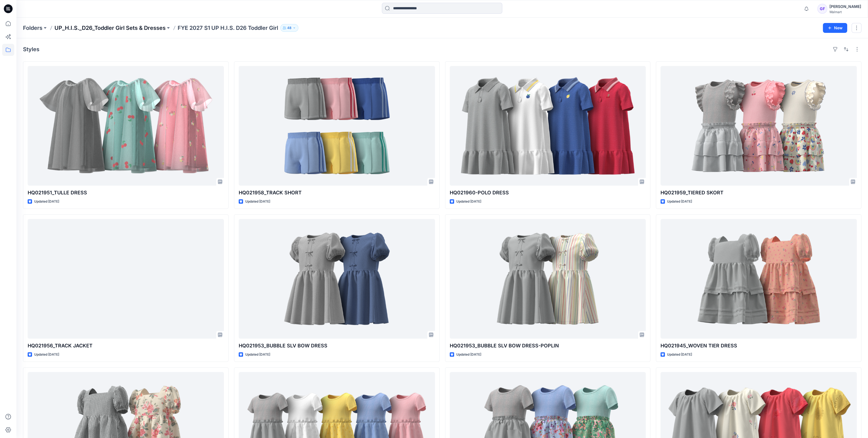  I want to click on button: New, so click(835, 28).